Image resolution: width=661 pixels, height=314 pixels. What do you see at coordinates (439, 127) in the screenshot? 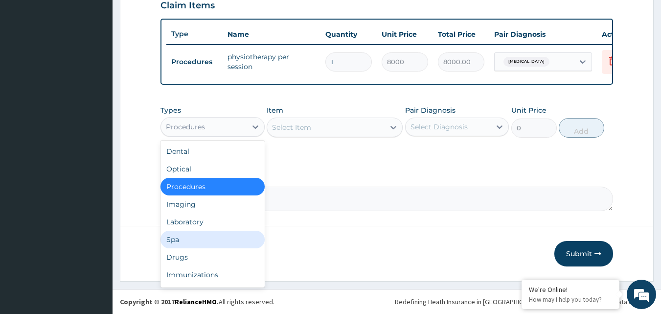
I see `div: Select Diagnosis` at bounding box center [439, 127].